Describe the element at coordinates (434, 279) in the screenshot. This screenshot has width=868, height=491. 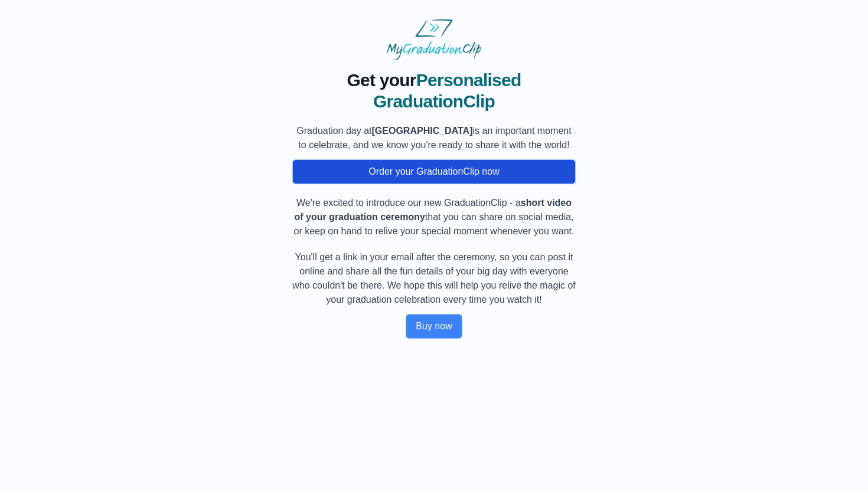
I see `p: You'll get a link in your email after the ceremony, so you can post it online and share all the f...` at that location.